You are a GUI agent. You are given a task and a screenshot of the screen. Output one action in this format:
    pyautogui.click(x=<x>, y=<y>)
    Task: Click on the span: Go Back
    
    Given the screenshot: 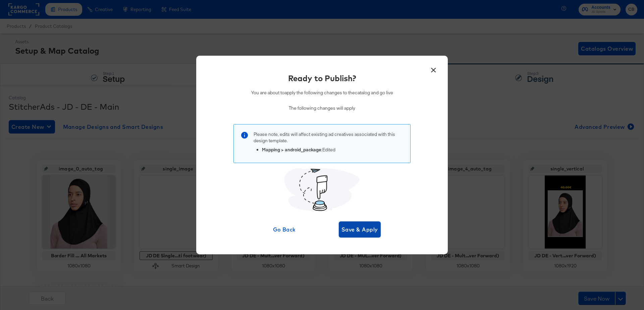 What is the action you would take?
    pyautogui.click(x=285, y=230)
    